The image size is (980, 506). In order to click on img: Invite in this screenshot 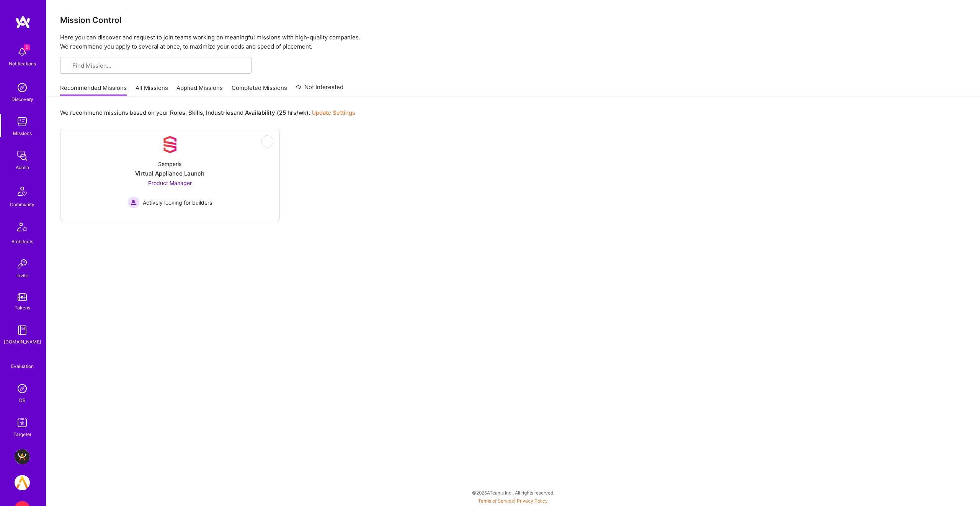, I will do `click(22, 264)`.